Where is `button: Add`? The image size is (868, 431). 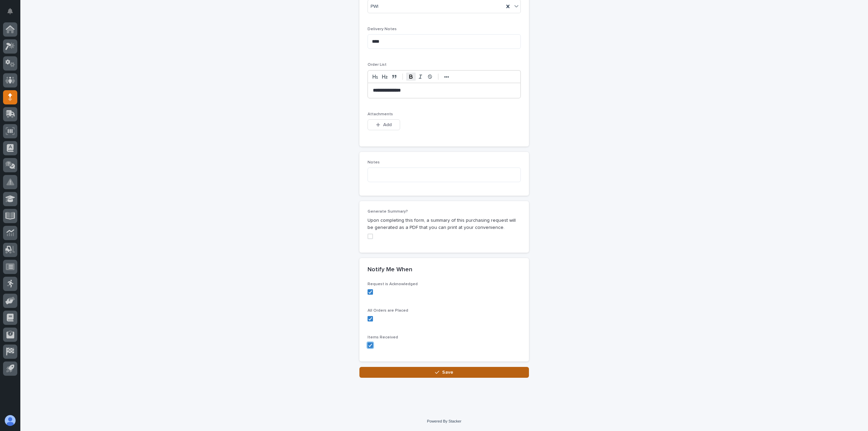 button: Add is located at coordinates (384, 125).